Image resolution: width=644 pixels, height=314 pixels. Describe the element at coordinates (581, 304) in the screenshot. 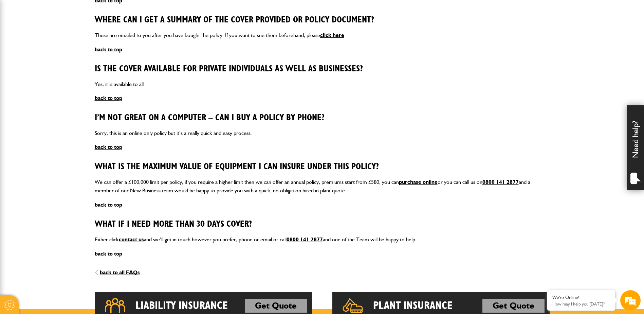

I see `p: How may I help you today?` at that location.